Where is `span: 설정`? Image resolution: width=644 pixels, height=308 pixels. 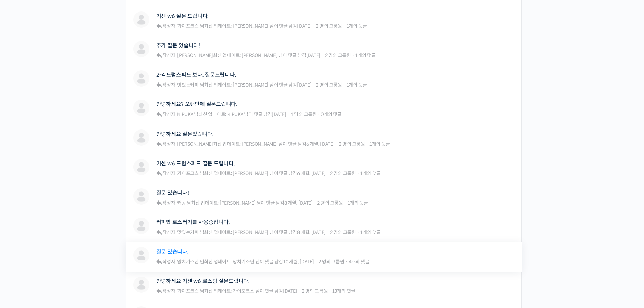 span: 설정 is located at coordinates (108, 228).